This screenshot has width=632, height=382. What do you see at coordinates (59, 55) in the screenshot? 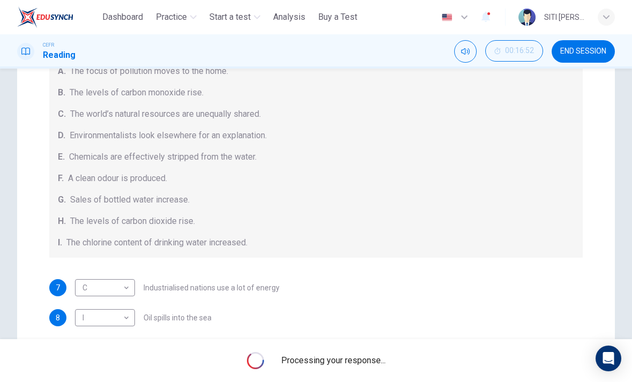
I see `h1: Reading` at bounding box center [59, 55].